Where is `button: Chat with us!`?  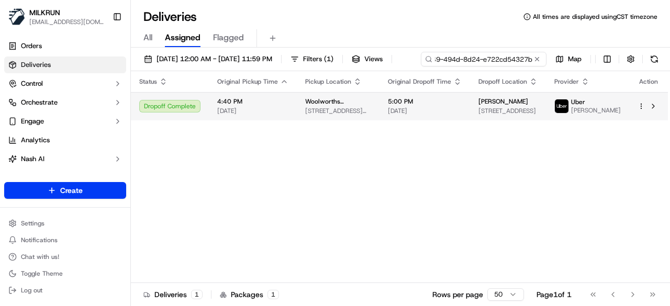
button: Chat with us! is located at coordinates (65, 257).